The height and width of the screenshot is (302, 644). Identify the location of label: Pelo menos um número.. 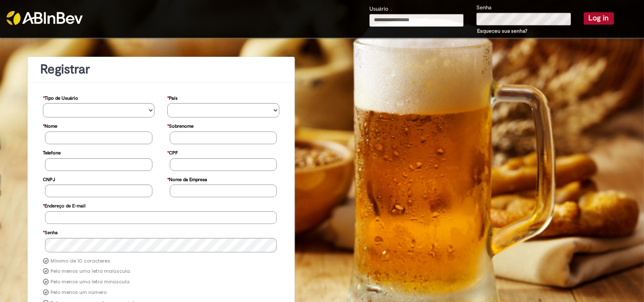
(79, 293).